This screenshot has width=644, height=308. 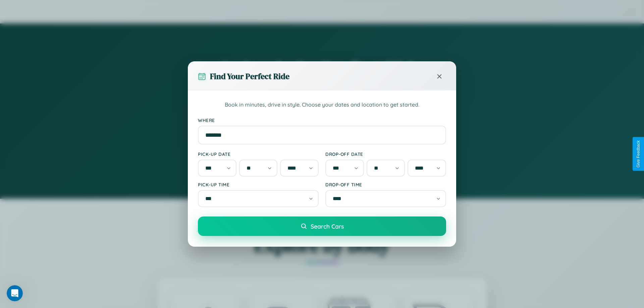 What do you see at coordinates (250, 76) in the screenshot?
I see `h3: Find Your Perfect Ride` at bounding box center [250, 76].